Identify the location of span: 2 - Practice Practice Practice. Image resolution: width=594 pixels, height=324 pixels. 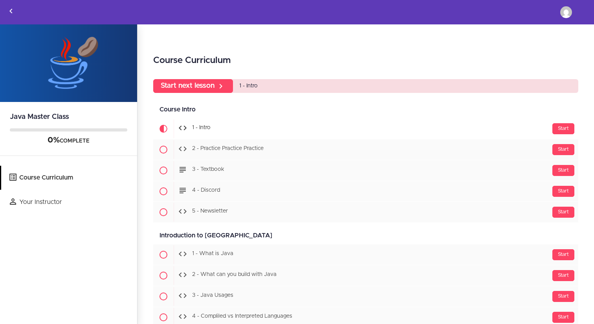
(228, 149).